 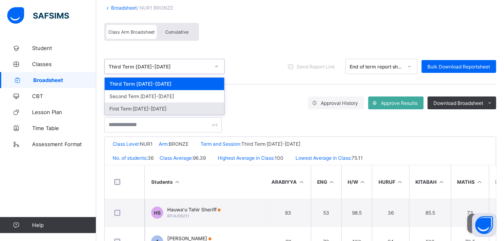 What do you see at coordinates (178, 216) in the screenshot?
I see `span: BFIA/06211` at bounding box center [178, 216].